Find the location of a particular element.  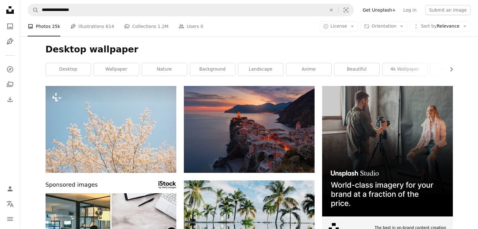

button: Clear is located at coordinates (331, 10).